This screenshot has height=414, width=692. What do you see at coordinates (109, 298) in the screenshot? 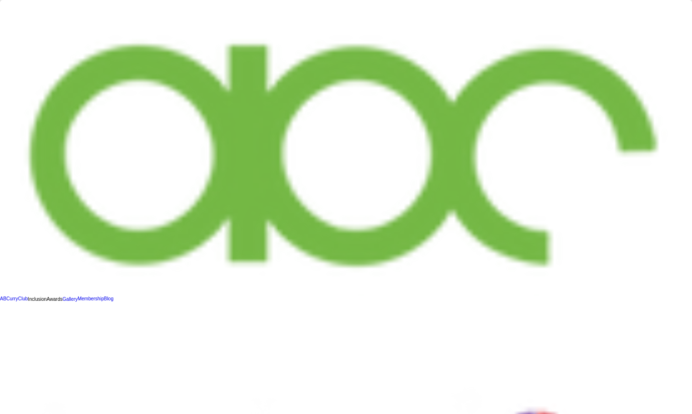
I see `span: Blog` at bounding box center [109, 298].